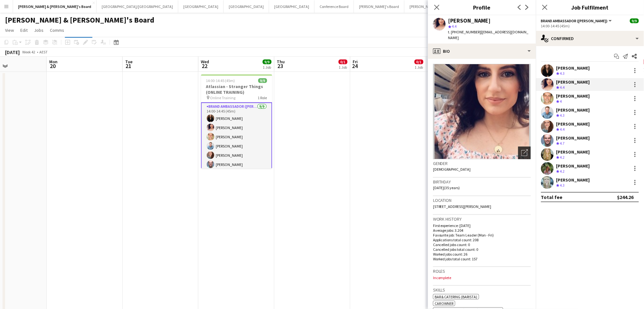  Describe the element at coordinates (482, 271) in the screenshot. I see `h3: Roles` at that location.